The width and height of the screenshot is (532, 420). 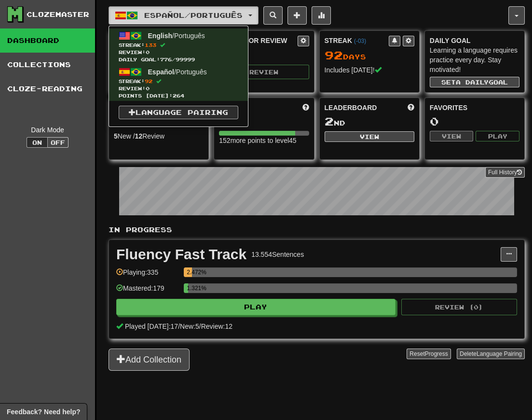 What do you see at coordinates (116, 136) in the screenshot?
I see `strong: 5` at bounding box center [116, 136].